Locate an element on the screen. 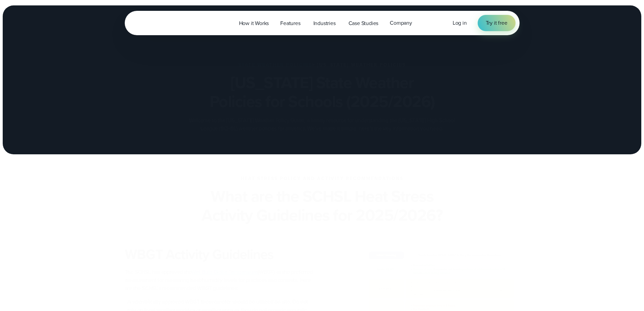 This screenshot has height=311, width=644. span: How it Works is located at coordinates (254, 23).